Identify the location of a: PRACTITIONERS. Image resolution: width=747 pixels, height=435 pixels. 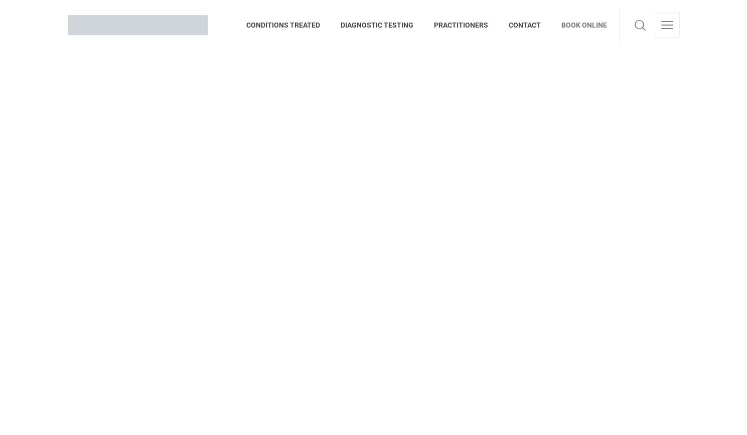
(461, 25).